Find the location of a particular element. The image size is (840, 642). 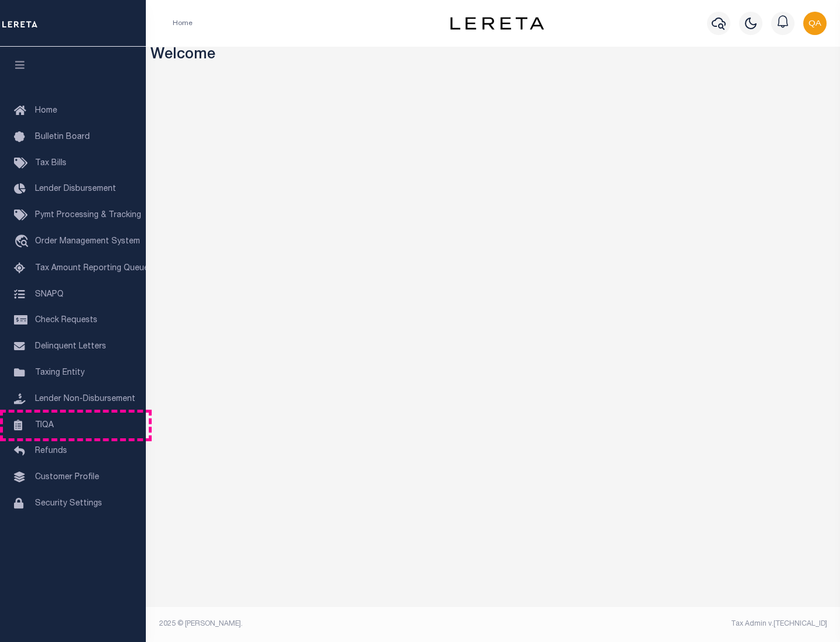

span: TIQA is located at coordinates (44, 425).